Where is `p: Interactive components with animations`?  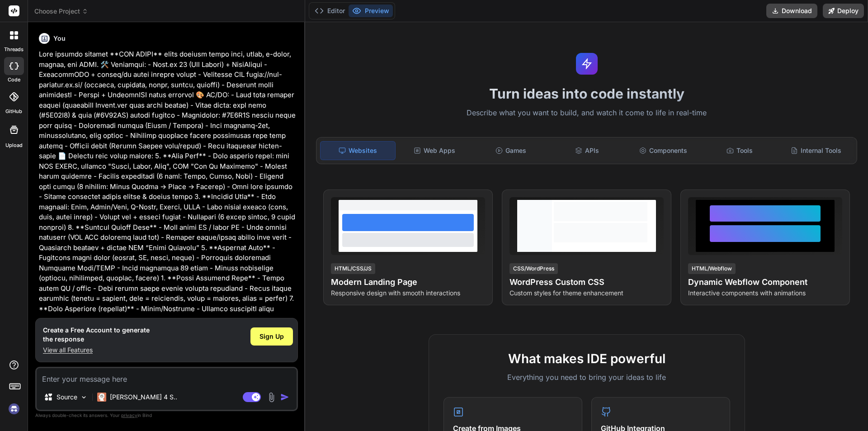
p: Interactive components with animations is located at coordinates (765, 293).